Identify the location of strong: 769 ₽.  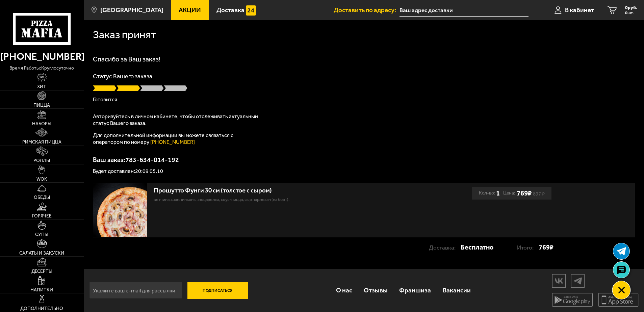
(546, 247).